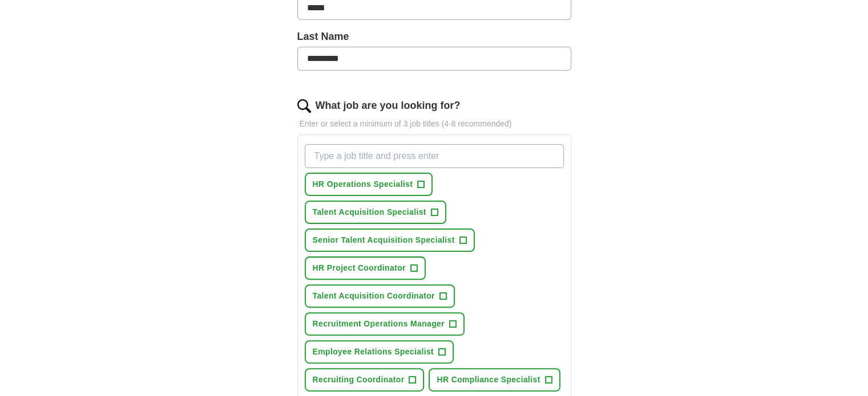  What do you see at coordinates (434, 156) in the screenshot?
I see `input: Type a job title and press enter` at bounding box center [434, 156].